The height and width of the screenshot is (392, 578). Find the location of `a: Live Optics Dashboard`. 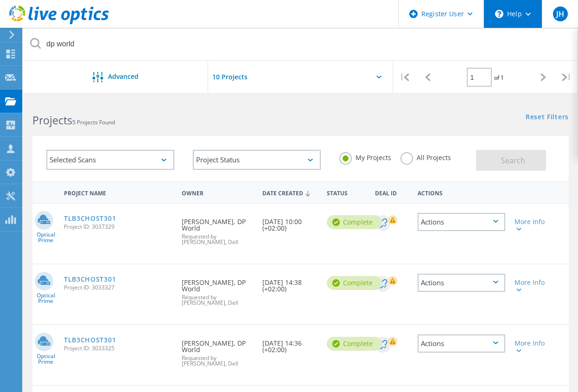

a: Live Optics Dashboard is located at coordinates (59, 22).